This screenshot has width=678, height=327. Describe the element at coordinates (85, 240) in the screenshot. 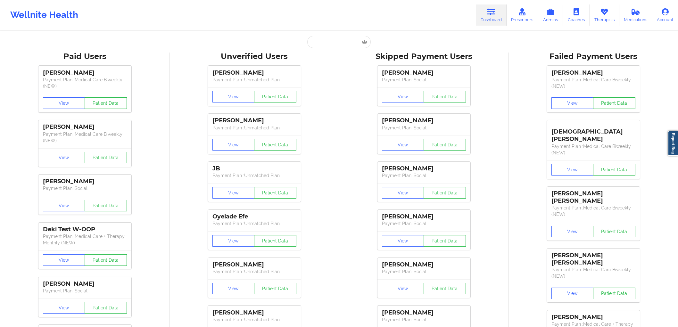

I see `p: Payment Plan : Medical Care + Therapy Monthly (NEW)` at that location.